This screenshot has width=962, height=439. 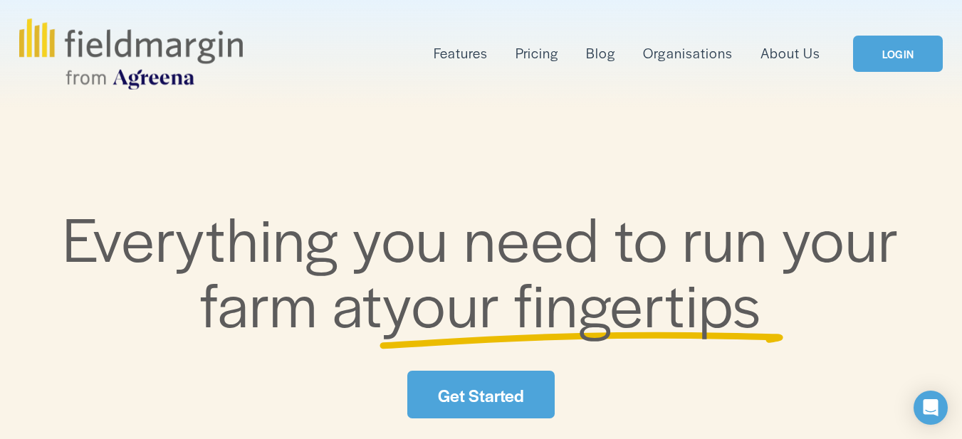 I want to click on span: your fingertips, so click(x=572, y=303).